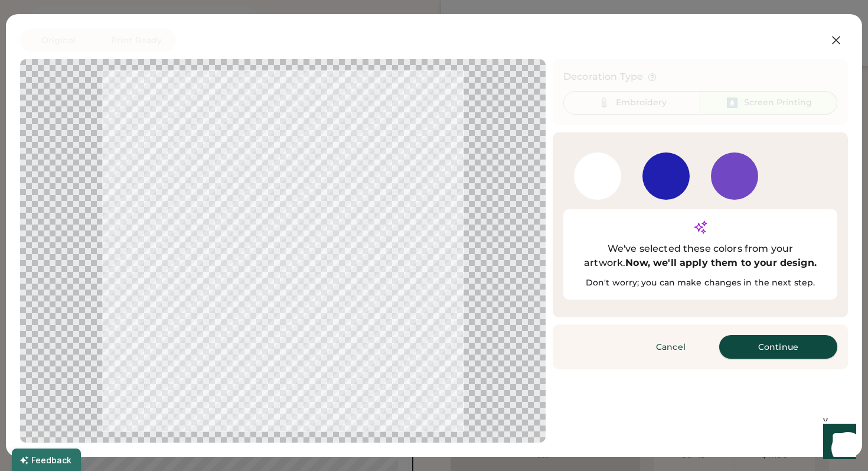 This screenshot has height=471, width=868. Describe the element at coordinates (733, 103) in the screenshot. I see `img: Ink%20-%20Selected.svg` at that location.